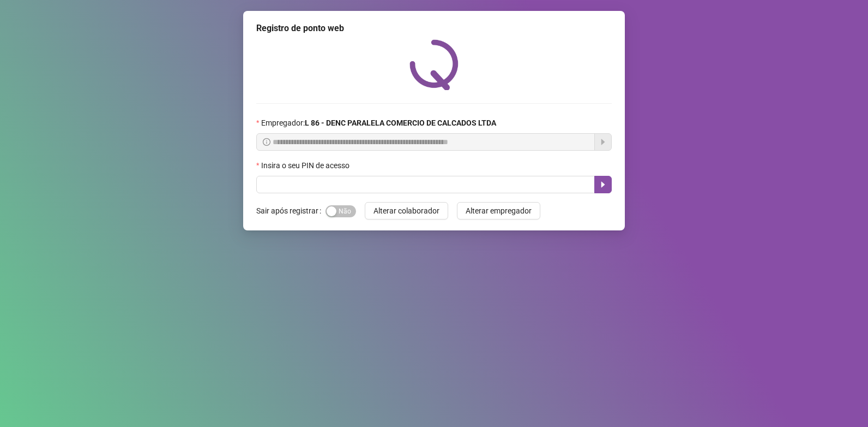 This screenshot has height=427, width=868. Describe the element at coordinates (434, 64) in the screenshot. I see `img: QRPoint` at that location.